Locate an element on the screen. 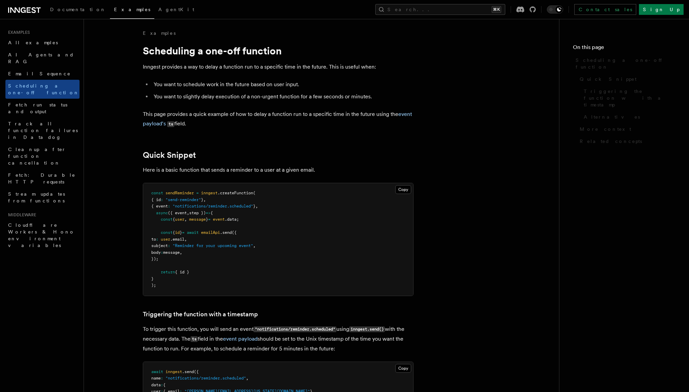  button: Search...⌘K is located at coordinates (440, 9).